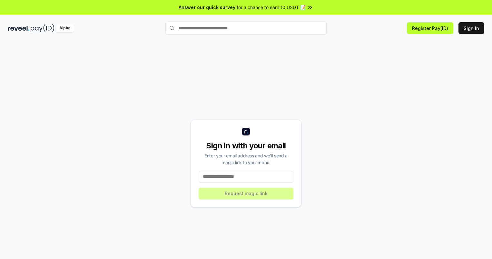 Image resolution: width=492 pixels, height=259 pixels. Describe the element at coordinates (430, 28) in the screenshot. I see `button: Register Pay(ID)` at that location.